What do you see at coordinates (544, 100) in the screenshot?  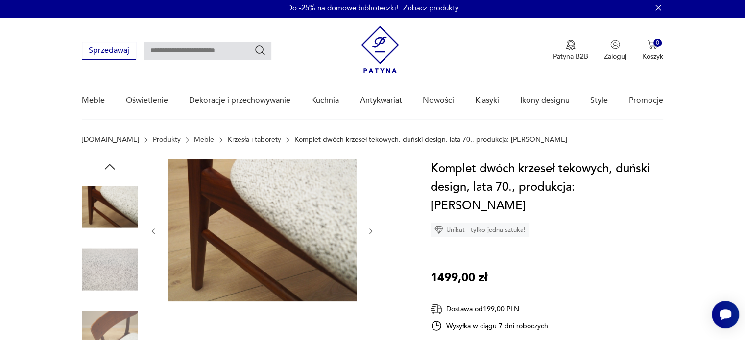 I see `a: Ikony designu` at bounding box center [544, 100].